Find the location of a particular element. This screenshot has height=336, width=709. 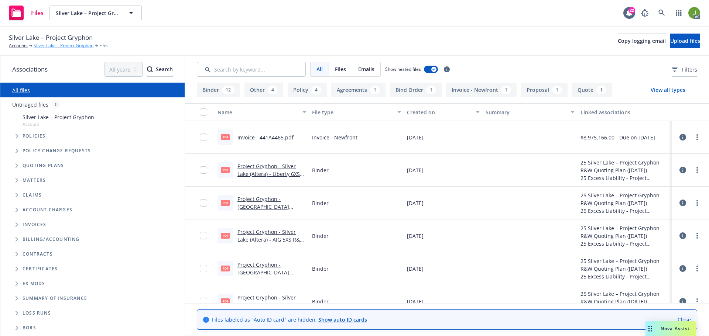

div: Tree Example is located at coordinates (92, 172).